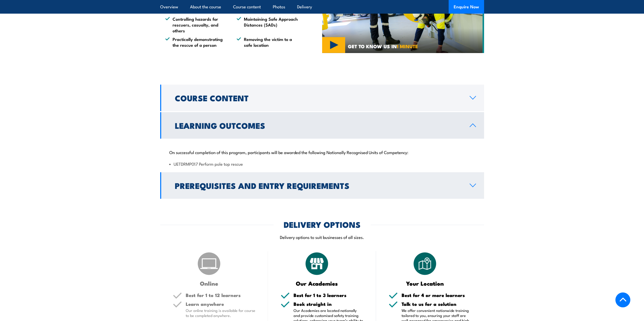  What do you see at coordinates (383, 46) in the screenshot?
I see `span: GET TO KNOW US IN` at bounding box center [383, 46].